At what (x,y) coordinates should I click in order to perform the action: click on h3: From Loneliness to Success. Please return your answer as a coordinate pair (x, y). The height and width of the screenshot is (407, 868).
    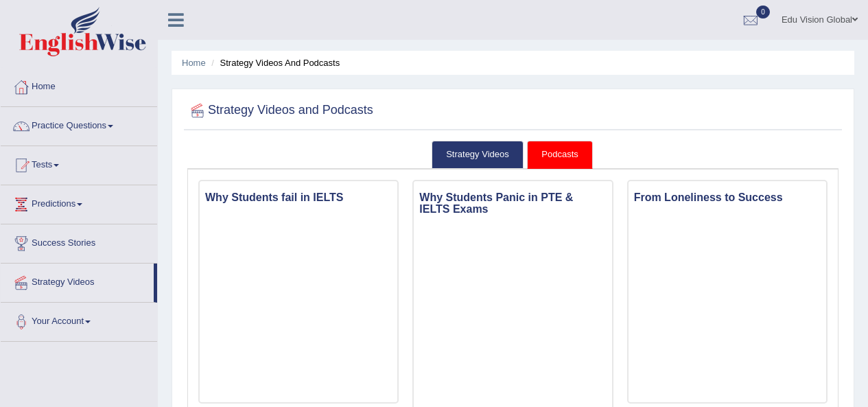
    Looking at the image, I should click on (728, 197).